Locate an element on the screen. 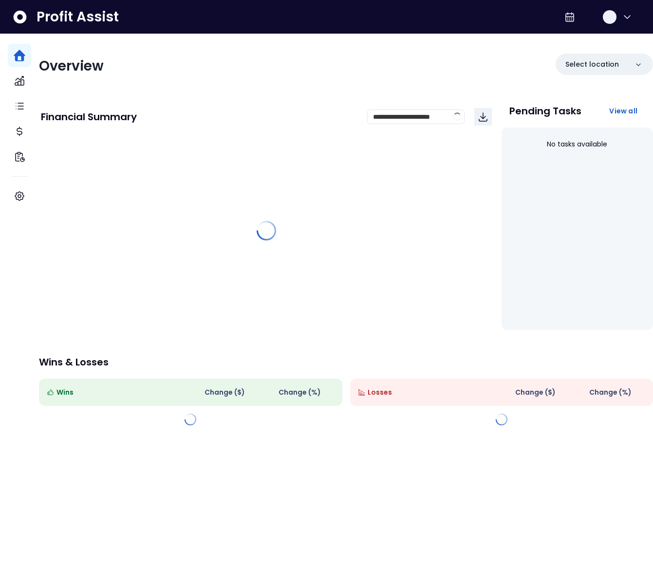 The width and height of the screenshot is (653, 583). div: No tasks available is located at coordinates (577, 144).